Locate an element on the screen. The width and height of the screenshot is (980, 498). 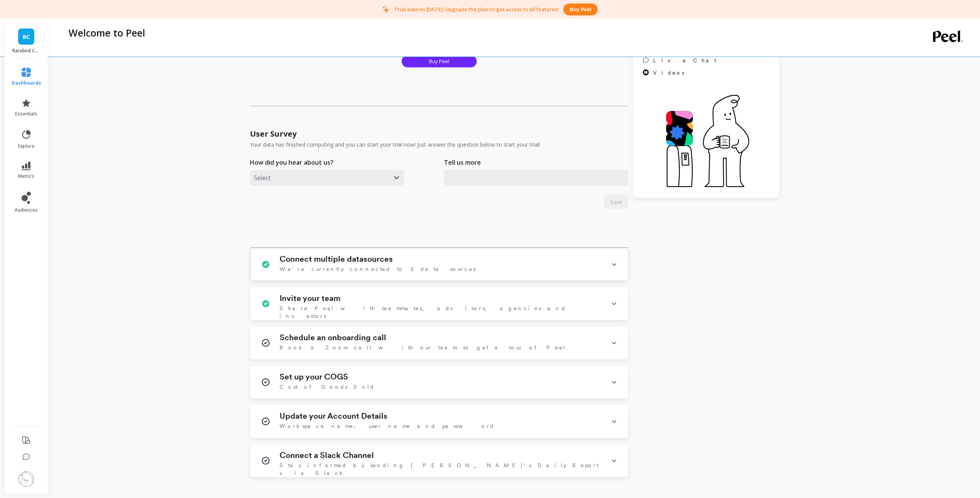
span: Cost of Goods Sold is located at coordinates (327, 387).